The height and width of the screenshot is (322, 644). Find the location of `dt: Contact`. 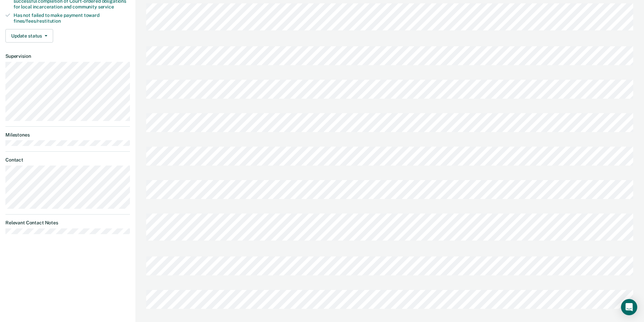

dt: Contact is located at coordinates (68, 160).